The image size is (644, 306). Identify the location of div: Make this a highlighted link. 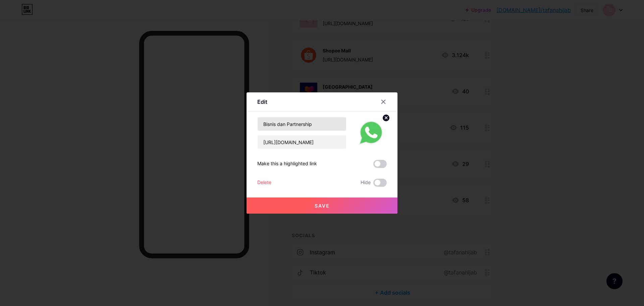
(287, 164).